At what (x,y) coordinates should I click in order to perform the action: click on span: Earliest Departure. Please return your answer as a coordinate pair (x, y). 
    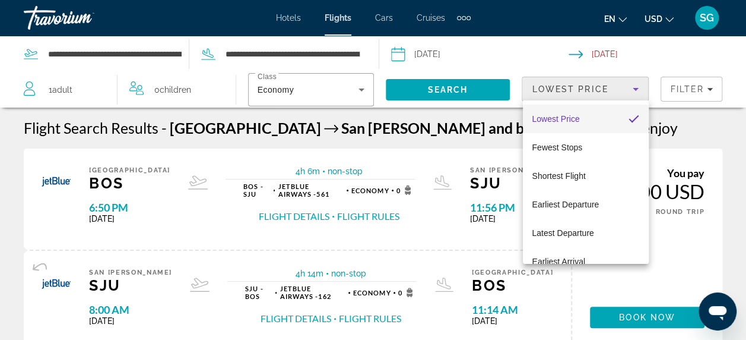
    Looking at the image, I should click on (566, 204).